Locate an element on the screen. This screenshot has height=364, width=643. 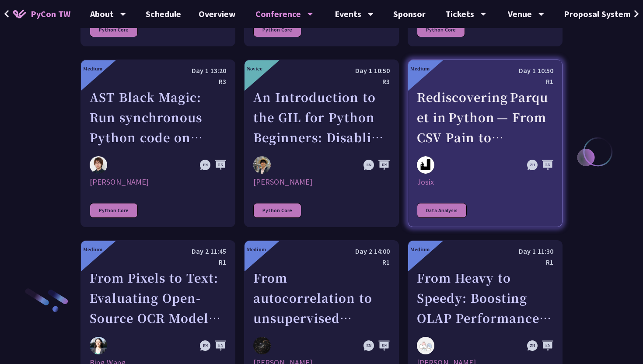
img: Yu Saito is located at coordinates (262, 165).